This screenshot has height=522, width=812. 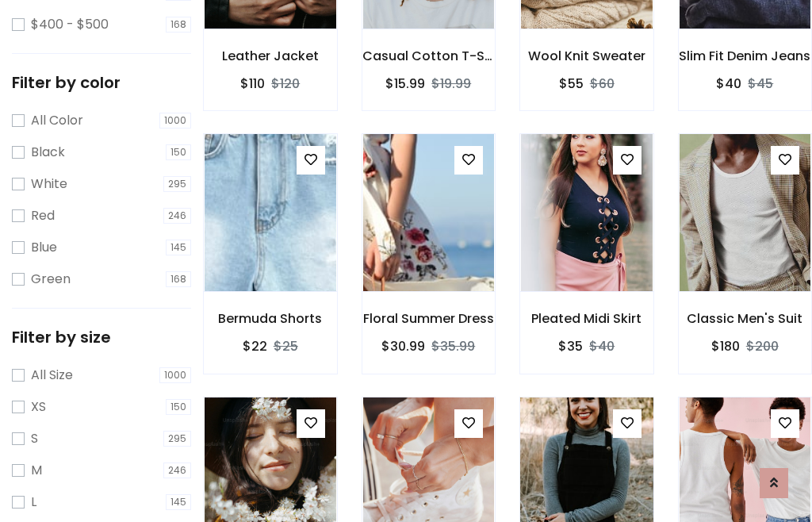 I want to click on label: S, so click(x=34, y=439).